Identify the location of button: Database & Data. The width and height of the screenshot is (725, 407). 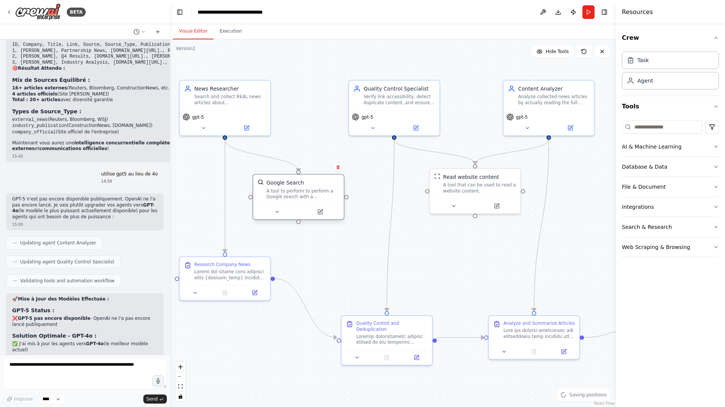
(670, 167).